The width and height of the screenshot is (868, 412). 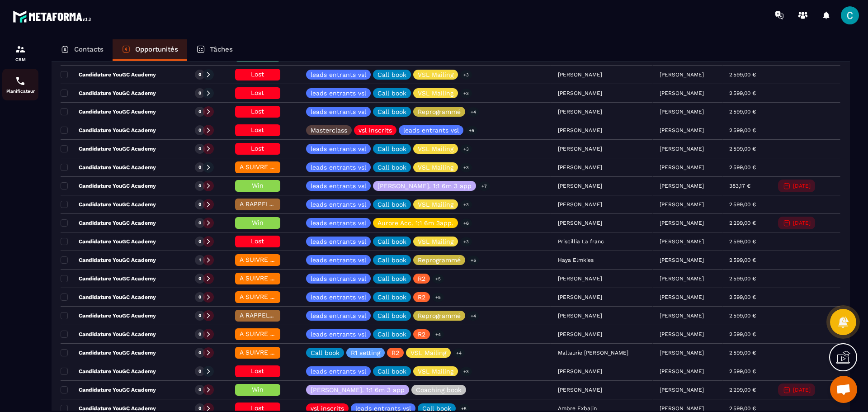 What do you see at coordinates (421, 278) in the screenshot?
I see `p: R2` at bounding box center [421, 278].